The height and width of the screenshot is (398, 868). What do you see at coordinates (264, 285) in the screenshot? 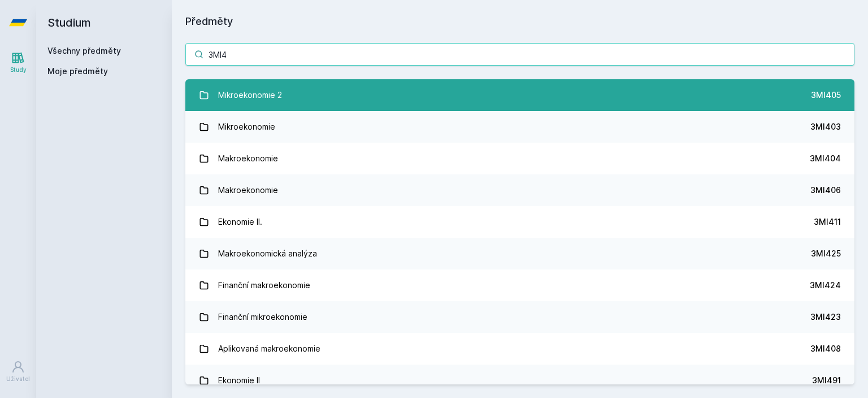
I see `div: Finanční makroekonomie` at bounding box center [264, 285].